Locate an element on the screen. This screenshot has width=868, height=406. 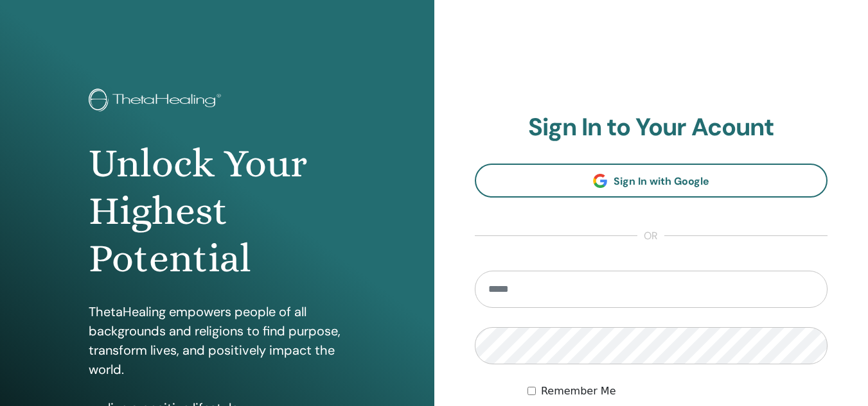
div: Keep me authenticated indefinitely or until I manually logout is located at coordinates (677, 392).